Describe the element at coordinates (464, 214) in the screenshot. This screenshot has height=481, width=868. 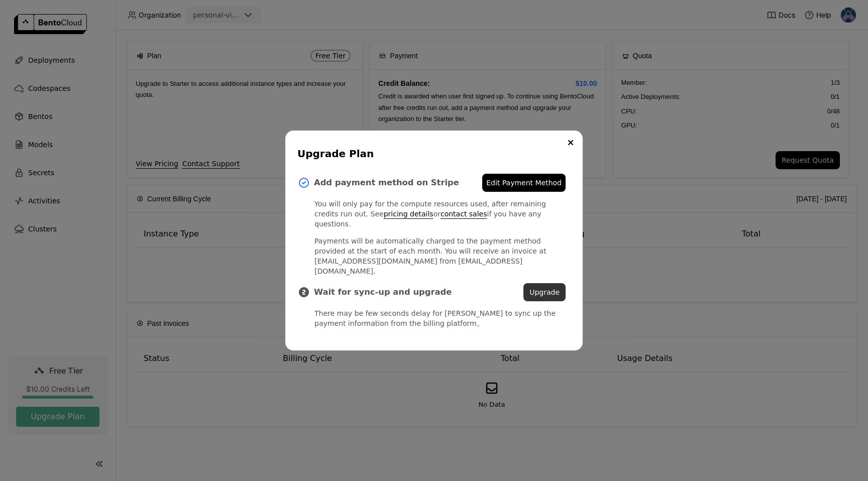
I see `a: contact sales` at that location.